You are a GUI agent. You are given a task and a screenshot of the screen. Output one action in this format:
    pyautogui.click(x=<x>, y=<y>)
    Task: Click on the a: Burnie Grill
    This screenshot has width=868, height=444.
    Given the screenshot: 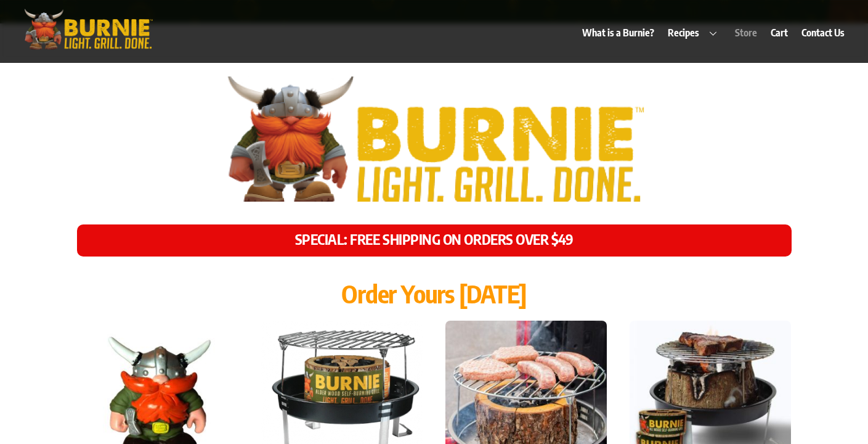 What is the action you would take?
    pyautogui.click(x=89, y=46)
    